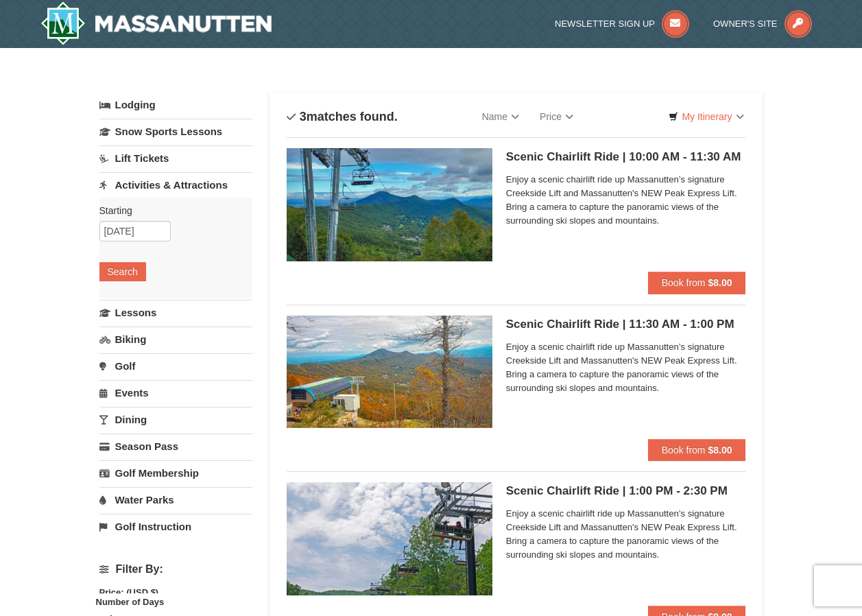  I want to click on span: Newsletter Sign Up, so click(605, 23).